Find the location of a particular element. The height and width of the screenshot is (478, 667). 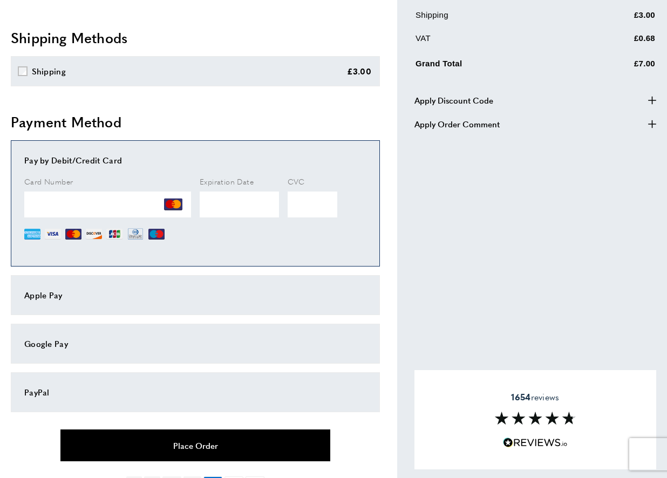

span: Apply Discount Code is located at coordinates (454, 100).